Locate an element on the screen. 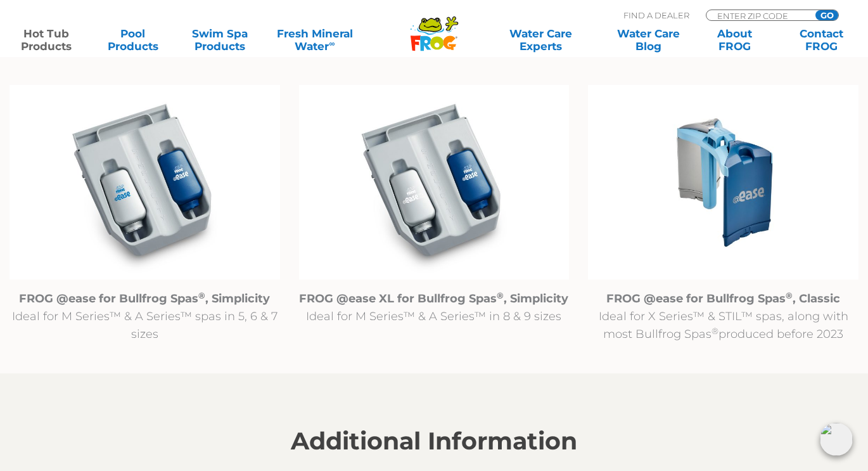  input: GO is located at coordinates (827, 15).